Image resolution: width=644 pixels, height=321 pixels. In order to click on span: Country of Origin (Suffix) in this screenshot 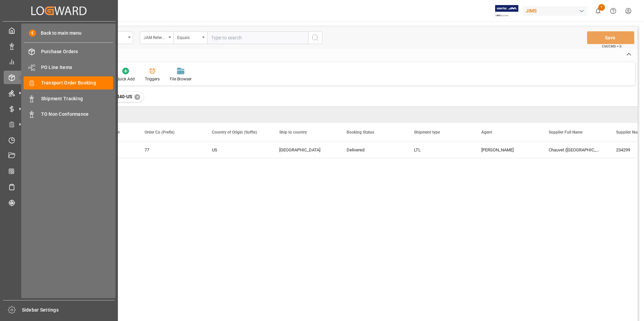, I will do `click(234, 132)`.